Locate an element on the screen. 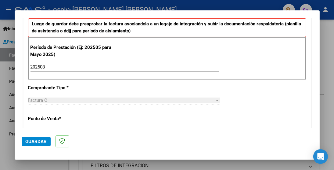 Image resolution: width=334 pixels, height=170 pixels. div: Open Intercom Messenger is located at coordinates (321, 156).